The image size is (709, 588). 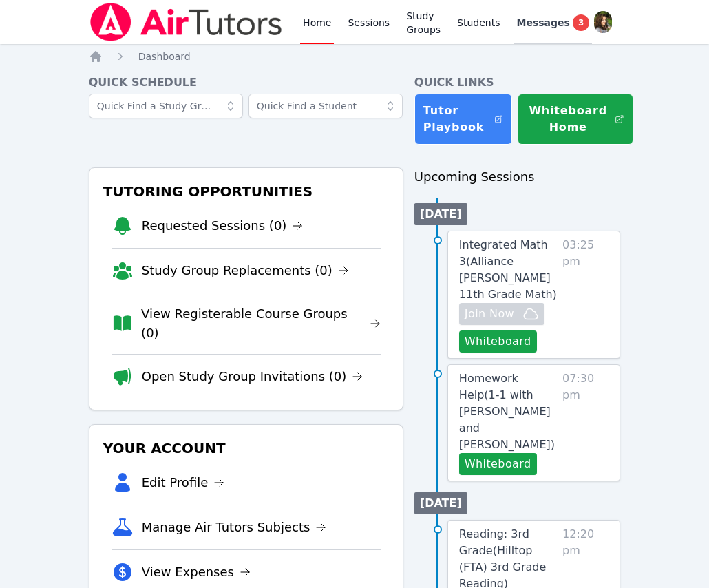 What do you see at coordinates (183, 483) in the screenshot?
I see `a: Edit Profile` at bounding box center [183, 483].